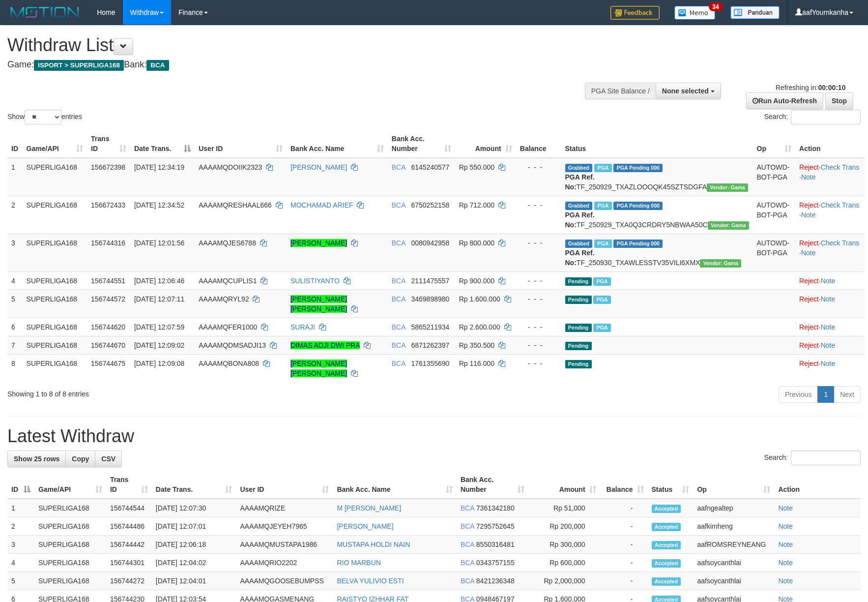 This screenshot has width=868, height=602. I want to click on span: Pending, so click(578, 327).